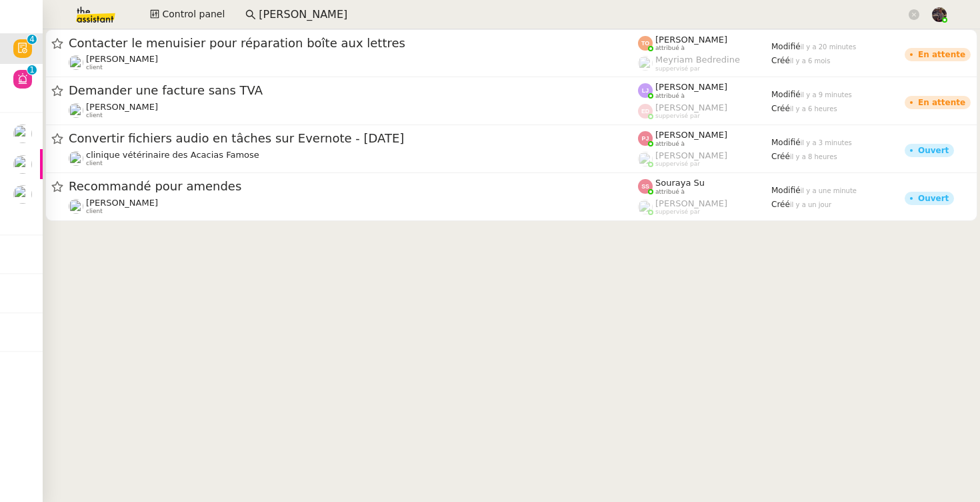 Image resolution: width=980 pixels, height=502 pixels. I want to click on span: Recommandé pour amendes, so click(353, 186).